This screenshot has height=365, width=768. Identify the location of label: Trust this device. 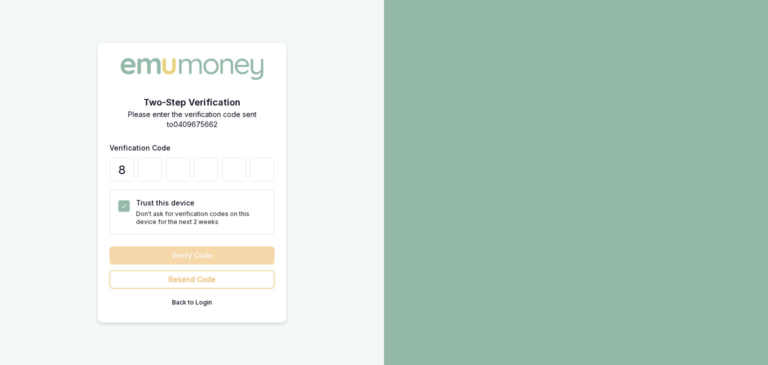
(165, 203).